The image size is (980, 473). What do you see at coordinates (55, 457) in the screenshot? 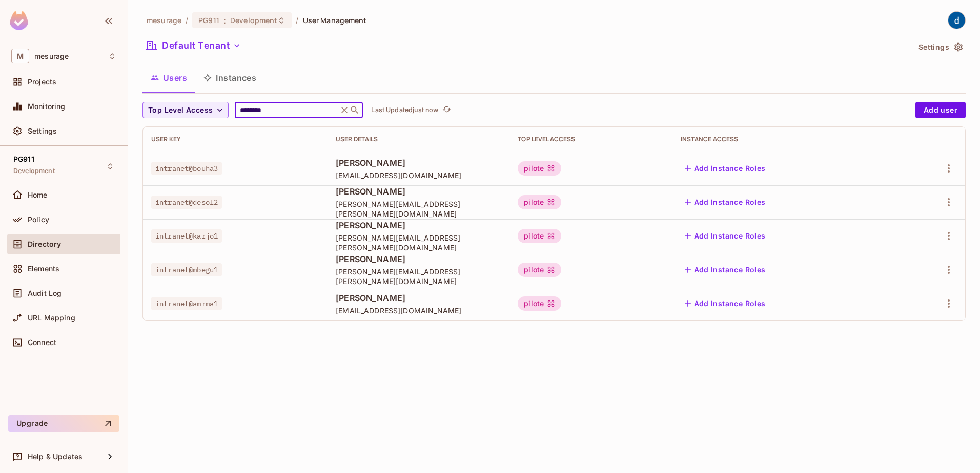
I see `span: Help & Updates` at bounding box center [55, 457].